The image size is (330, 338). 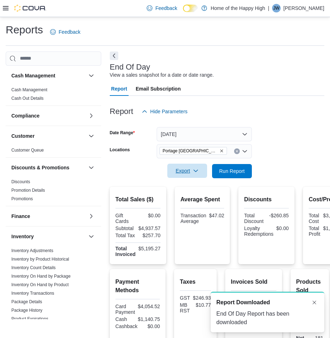 What do you see at coordinates (21, 182) in the screenshot?
I see `span: Discounts` at bounding box center [21, 182].